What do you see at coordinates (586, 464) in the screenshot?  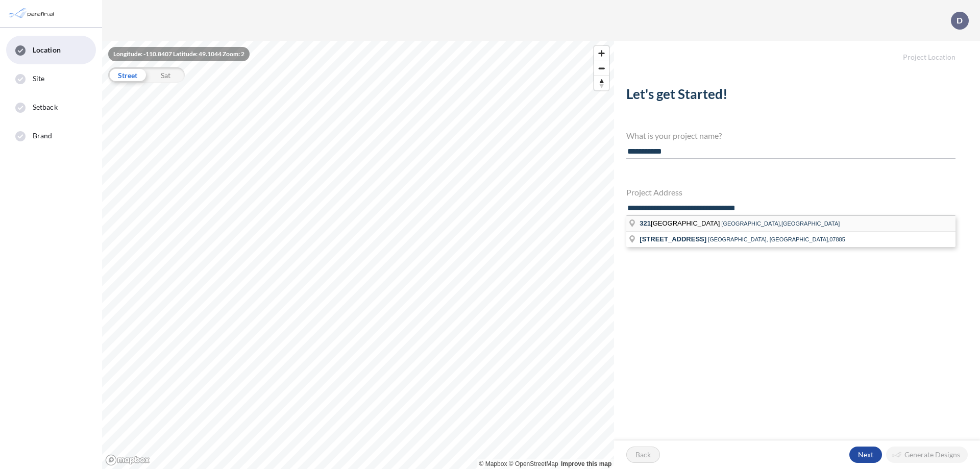 I see `a: Improve this map` at bounding box center [586, 464].